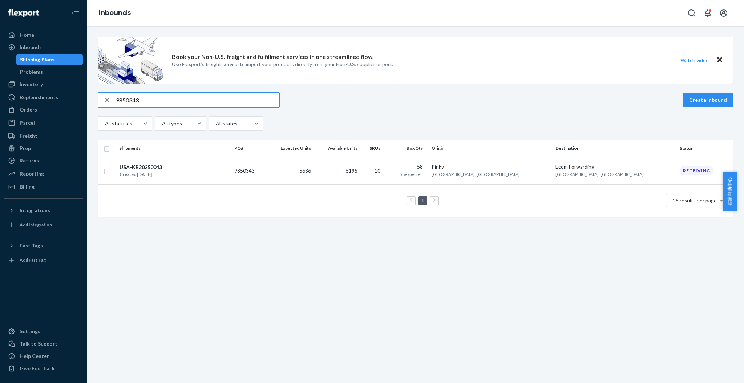  I want to click on th: Available Units, so click(337, 148).